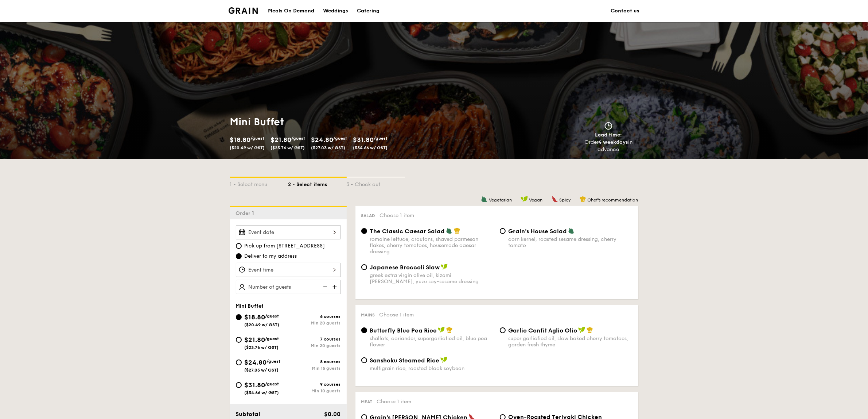 Image resolution: width=868 pixels, height=419 pixels. Describe the element at coordinates (315, 391) in the screenshot. I see `div: Min 10 guests` at that location.